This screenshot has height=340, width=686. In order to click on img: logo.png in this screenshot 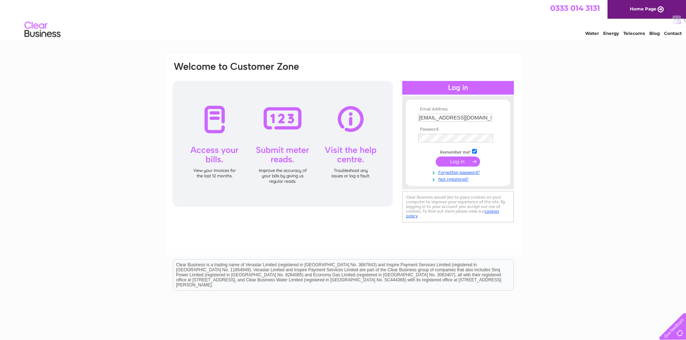, I will do `click(42, 30)`.